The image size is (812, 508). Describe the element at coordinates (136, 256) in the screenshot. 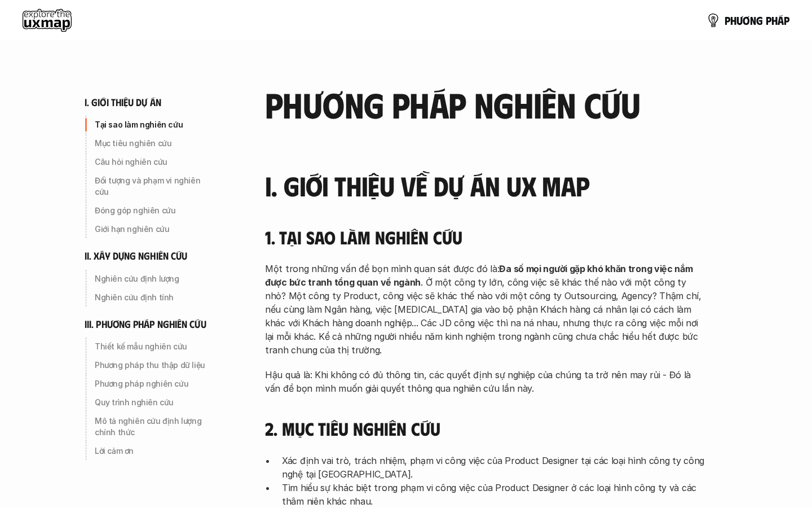

I see `h6: ii. xây dựng nghiên cứu` at that location.